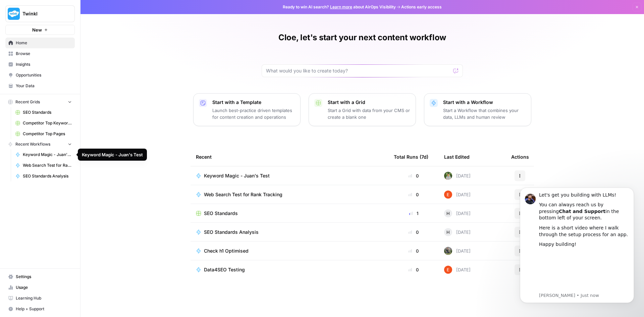  What do you see at coordinates (421, 7) in the screenshot?
I see `span: Actions early access` at bounding box center [421, 7].